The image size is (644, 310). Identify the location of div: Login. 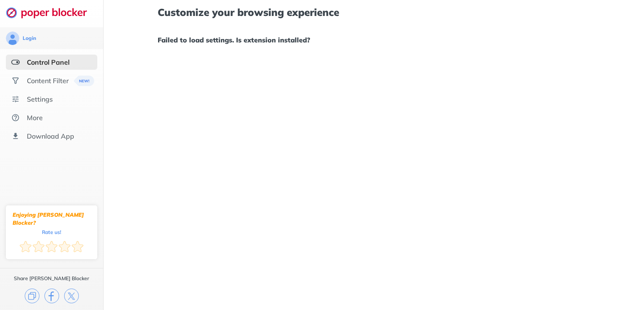
(30, 38).